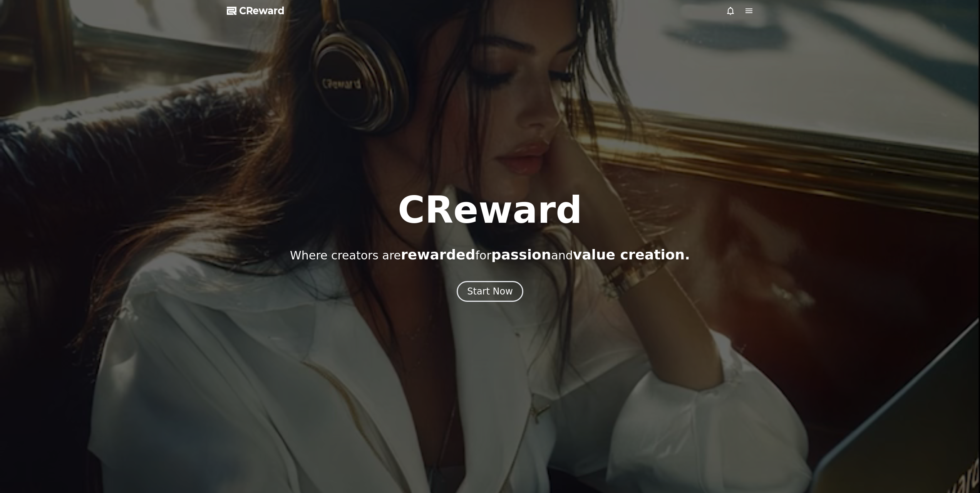 The image size is (980, 493). I want to click on h1: CReward, so click(490, 210).